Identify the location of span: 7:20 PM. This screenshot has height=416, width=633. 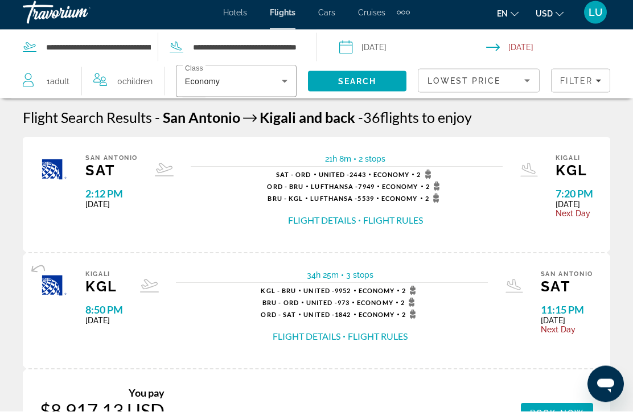
(574, 199).